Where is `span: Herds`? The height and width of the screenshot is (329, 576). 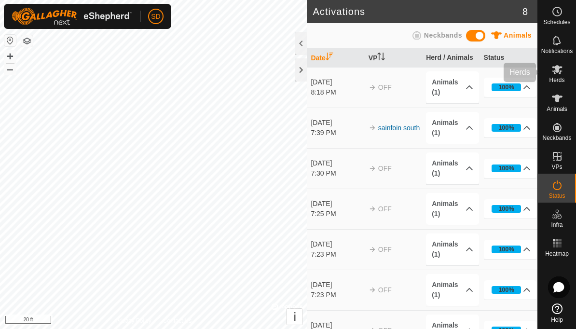 span: Herds is located at coordinates (557, 80).